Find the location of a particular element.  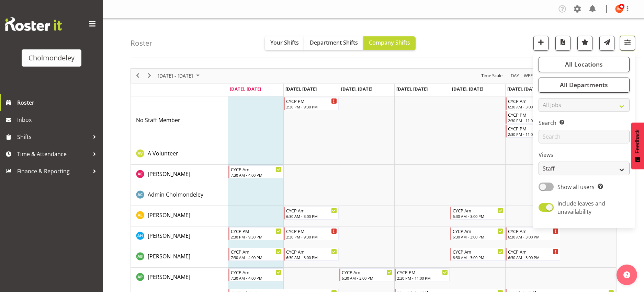

div: Amelie Paroll"s event - CYCP Am Begin From Monday, September 29, 2025 at 7:30:00 AM GMT+13:00 End... is located at coordinates (255, 275).